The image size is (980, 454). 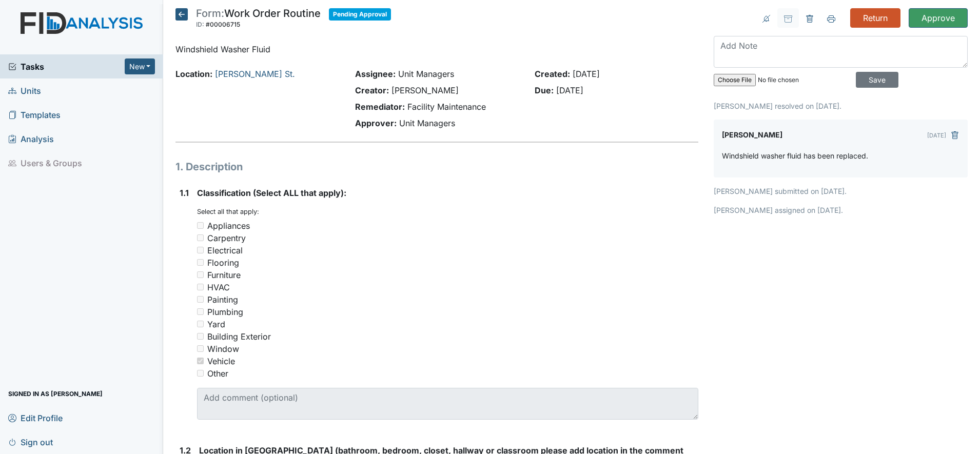 I want to click on label: 1.1, so click(x=184, y=193).